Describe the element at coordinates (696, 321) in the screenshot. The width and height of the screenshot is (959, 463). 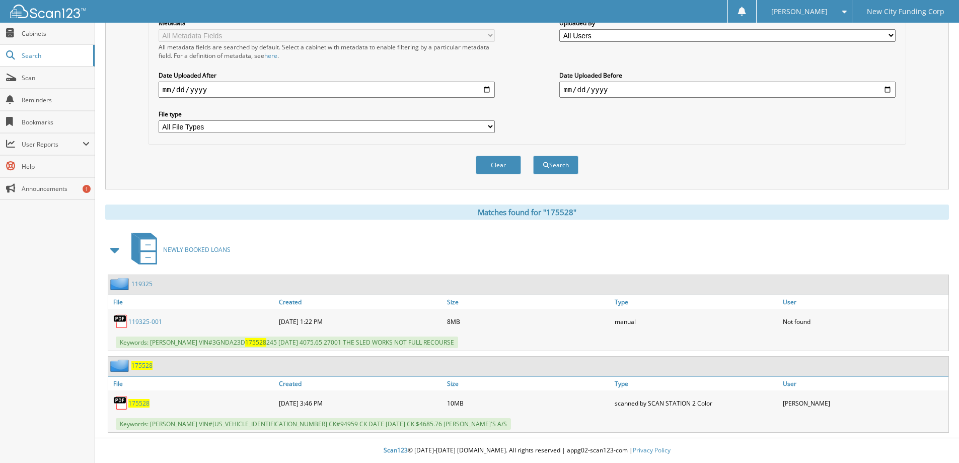
I see `div: manual` at that location.